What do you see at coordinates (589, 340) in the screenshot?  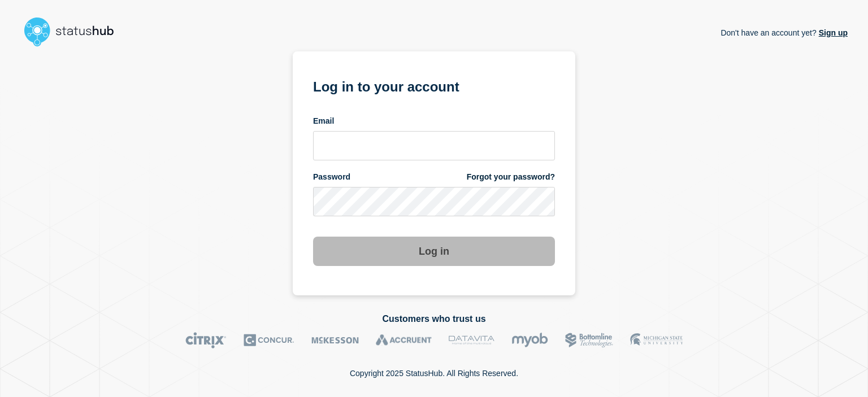 I see `img: Bottomline logo` at bounding box center [589, 340].